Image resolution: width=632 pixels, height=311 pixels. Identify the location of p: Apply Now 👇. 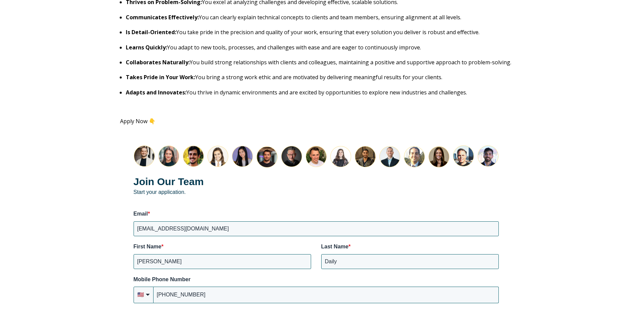
(316, 121).